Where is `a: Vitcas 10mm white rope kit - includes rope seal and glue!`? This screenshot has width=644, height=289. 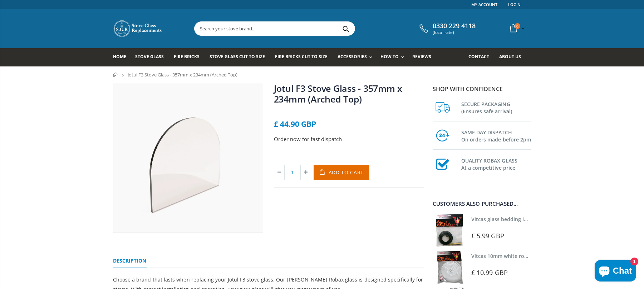
a: Vitcas 10mm white rope kit - includes rope seal and glue! is located at coordinates (541, 256).